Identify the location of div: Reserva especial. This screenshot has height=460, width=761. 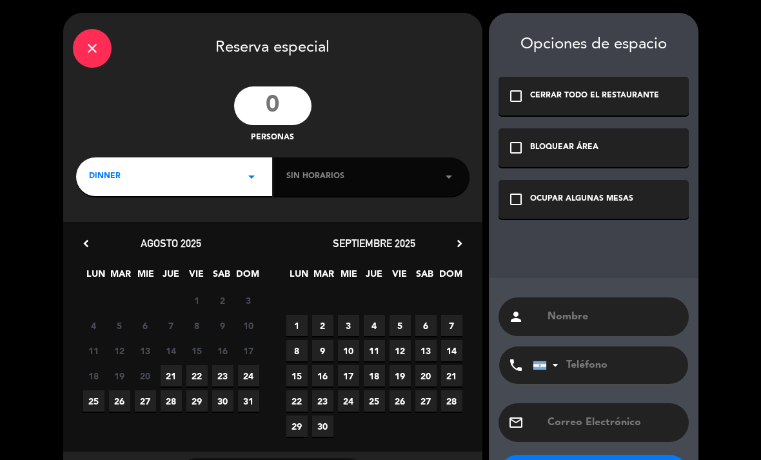
(273, 46).